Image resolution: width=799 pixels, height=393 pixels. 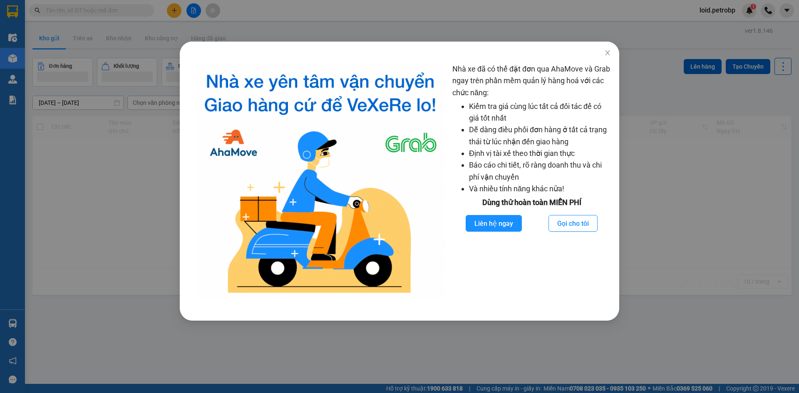 I want to click on li: Kiểm tra giá cùng lúc tất cả đối tác để có giá tốt nhất, so click(x=540, y=112).